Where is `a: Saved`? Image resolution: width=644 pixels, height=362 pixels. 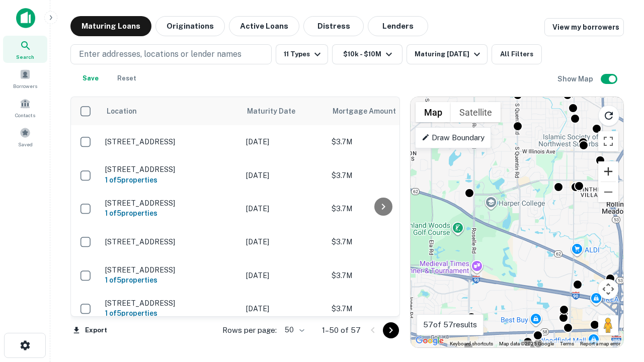
a: Saved is located at coordinates (25, 137).